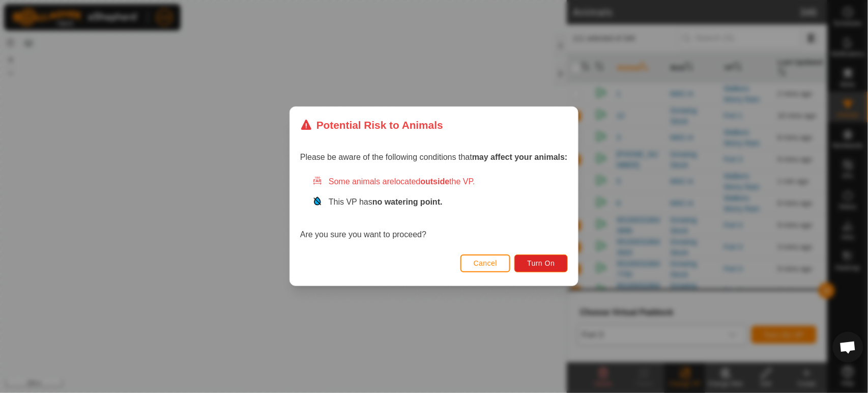 This screenshot has height=393, width=868. Describe the element at coordinates (434, 157) in the screenshot. I see `span: Please be aware of the following conditions that` at that location.